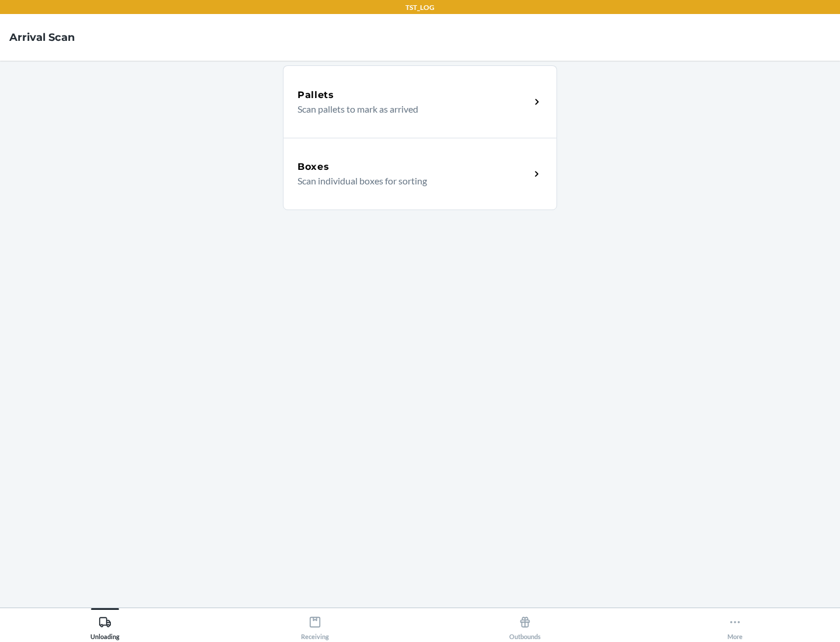  I want to click on h5: Pallets, so click(316, 95).